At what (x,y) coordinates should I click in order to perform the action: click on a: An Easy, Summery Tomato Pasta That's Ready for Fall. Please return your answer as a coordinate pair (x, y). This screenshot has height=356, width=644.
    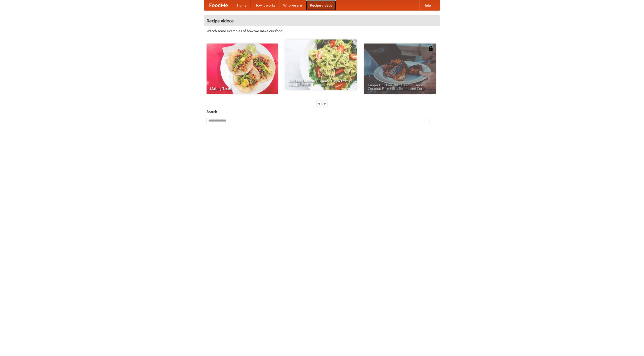
    Looking at the image, I should click on (321, 65).